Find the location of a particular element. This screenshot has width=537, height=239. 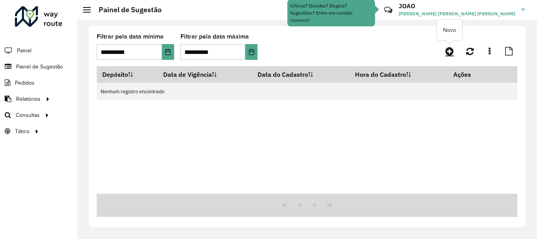

span: Tático is located at coordinates (22, 131).